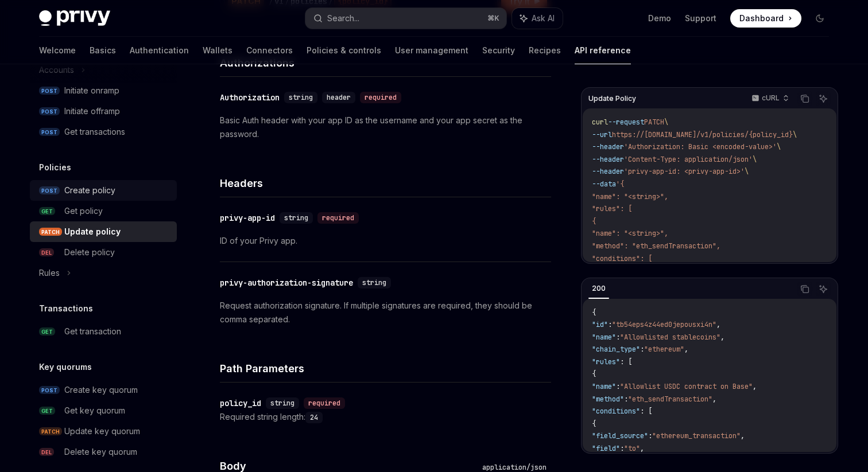 Image resolution: width=868 pixels, height=472 pixels. What do you see at coordinates (600, 325) in the screenshot?
I see `span: "id"` at bounding box center [600, 325].